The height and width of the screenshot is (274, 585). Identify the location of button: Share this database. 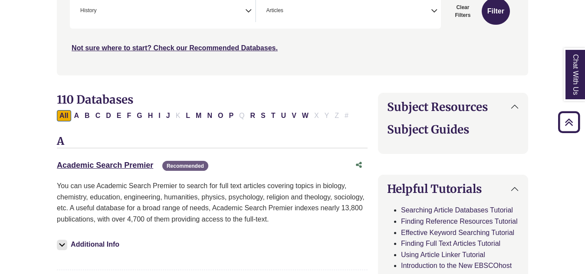
(359, 165).